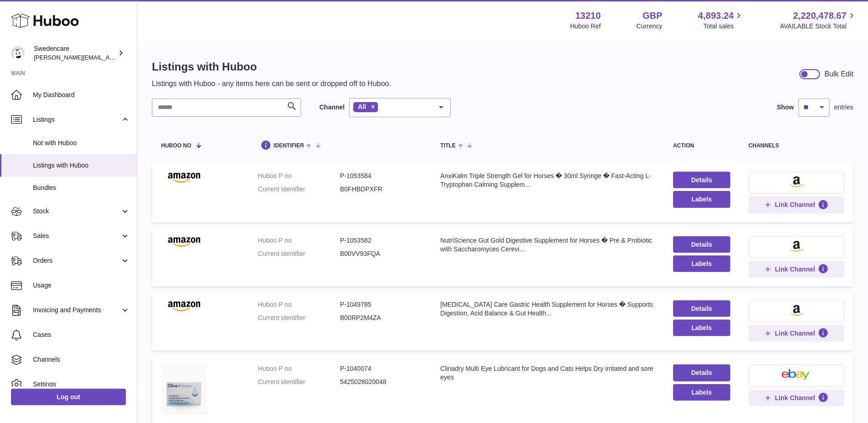 This screenshot has height=423, width=868. Describe the element at coordinates (76, 212) in the screenshot. I see `span: Stock` at that location.